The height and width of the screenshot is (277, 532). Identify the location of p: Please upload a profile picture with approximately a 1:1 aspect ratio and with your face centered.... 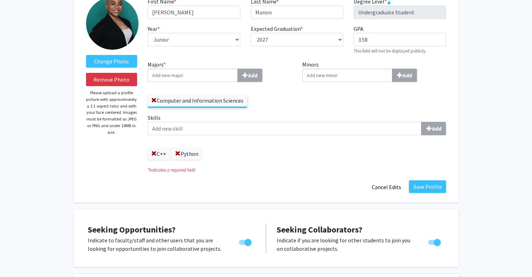
(112, 112).